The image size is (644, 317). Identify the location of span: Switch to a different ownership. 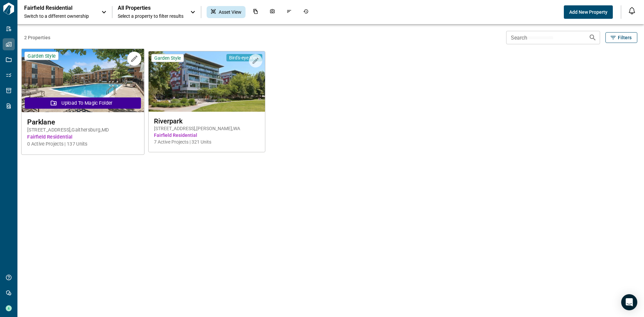
(59, 17).